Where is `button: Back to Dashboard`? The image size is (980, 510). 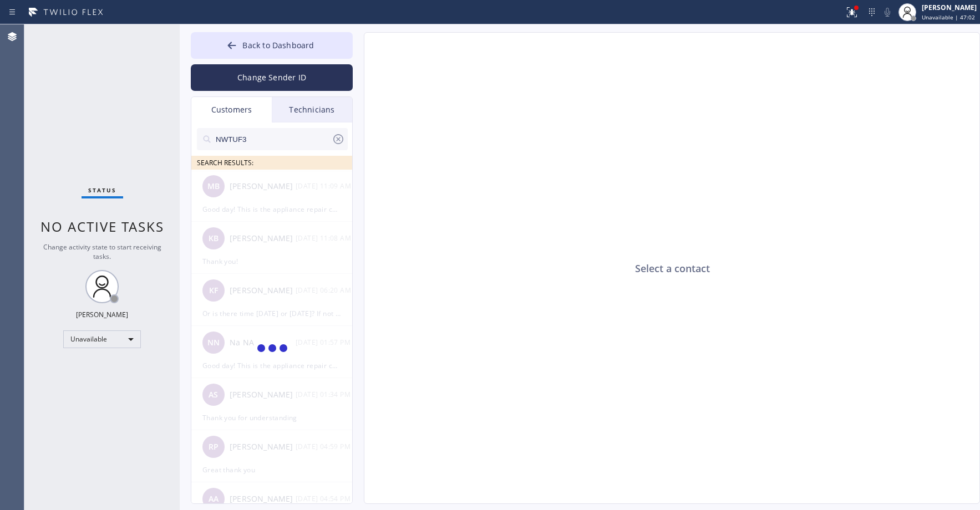
button: Back to Dashboard is located at coordinates (272, 46).